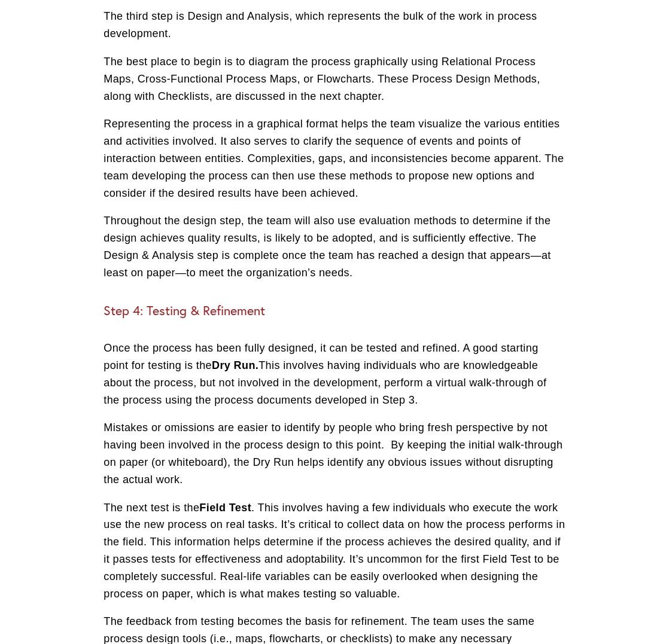 The image size is (669, 644). What do you see at coordinates (334, 247) in the screenshot?
I see `p: Throughout the design step, the team will also use evaluation methods to determine if the design ...` at bounding box center [334, 247].